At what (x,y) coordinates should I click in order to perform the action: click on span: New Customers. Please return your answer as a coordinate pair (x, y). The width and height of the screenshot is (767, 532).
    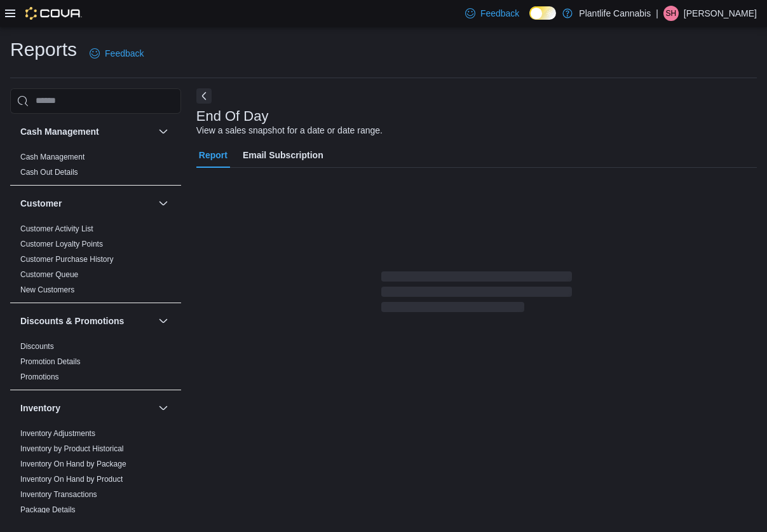
    Looking at the image, I should click on (47, 290).